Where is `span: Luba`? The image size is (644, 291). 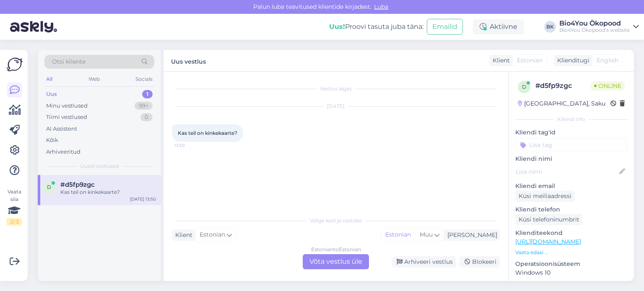
span: Luba is located at coordinates (381, 6).